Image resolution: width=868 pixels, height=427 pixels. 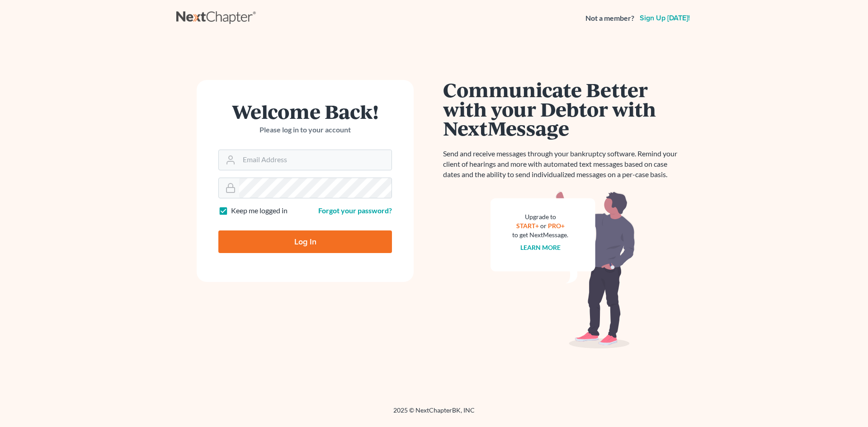 I want to click on div: Upgrade to, so click(x=540, y=217).